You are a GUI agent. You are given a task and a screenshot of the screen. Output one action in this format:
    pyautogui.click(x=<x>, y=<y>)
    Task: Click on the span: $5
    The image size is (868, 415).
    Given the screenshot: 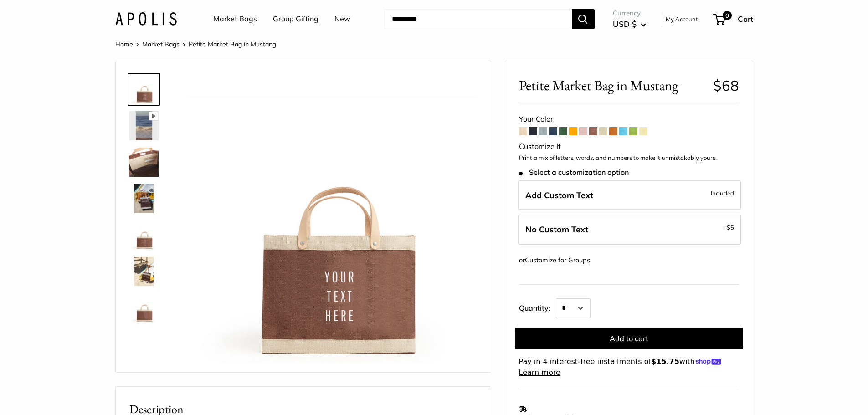 What is the action you would take?
    pyautogui.click(x=731, y=227)
    